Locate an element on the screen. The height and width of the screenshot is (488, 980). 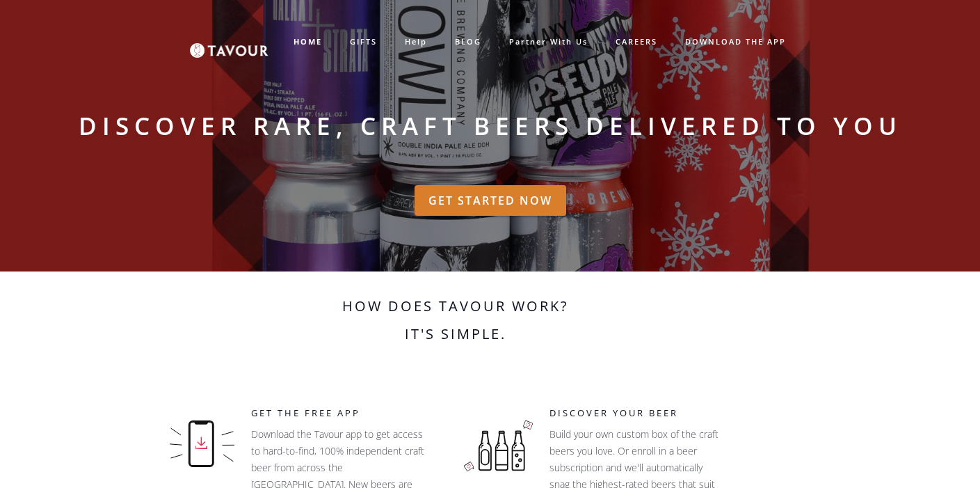
a: partner with us is located at coordinates (548, 41).